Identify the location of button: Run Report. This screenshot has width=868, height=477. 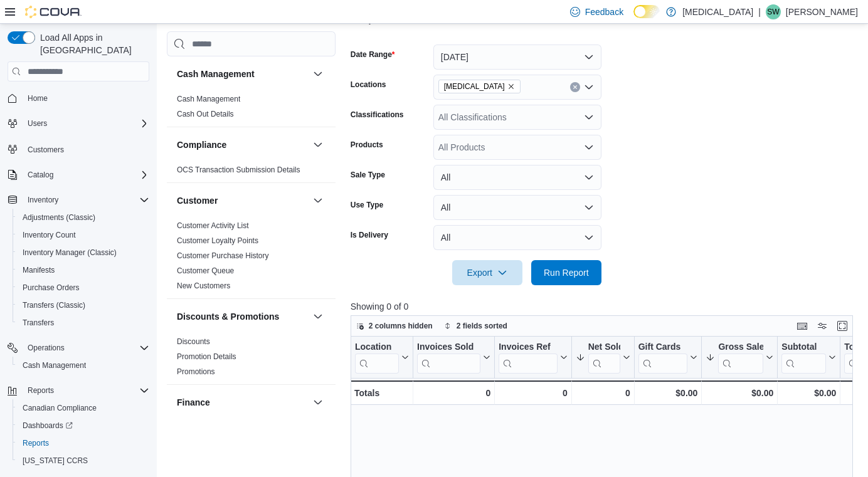
(566, 273).